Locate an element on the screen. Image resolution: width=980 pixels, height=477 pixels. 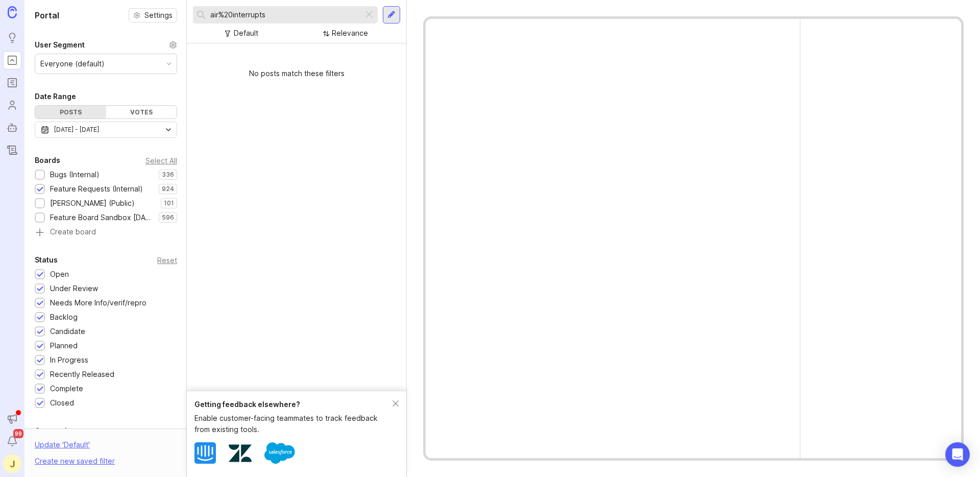
div: Enable customer-facing teammates to track feedback from existing tools. is located at coordinates (294, 424).